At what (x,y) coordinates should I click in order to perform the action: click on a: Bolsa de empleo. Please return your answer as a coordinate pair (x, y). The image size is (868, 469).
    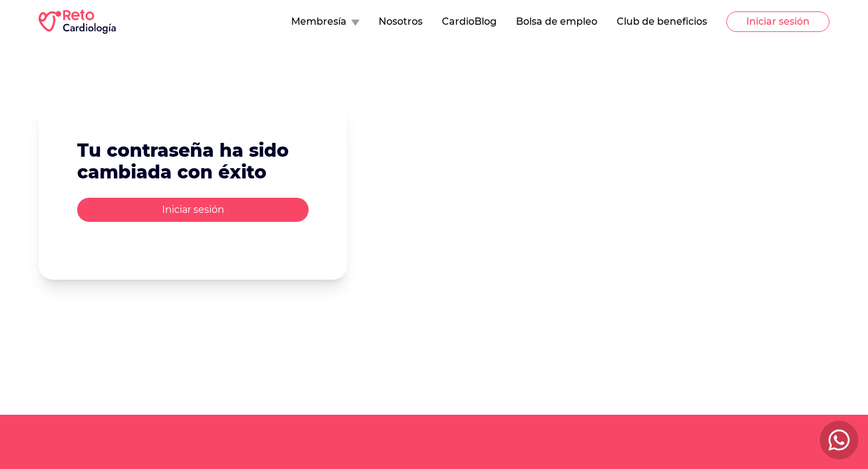
    Looking at the image, I should click on (557, 21).